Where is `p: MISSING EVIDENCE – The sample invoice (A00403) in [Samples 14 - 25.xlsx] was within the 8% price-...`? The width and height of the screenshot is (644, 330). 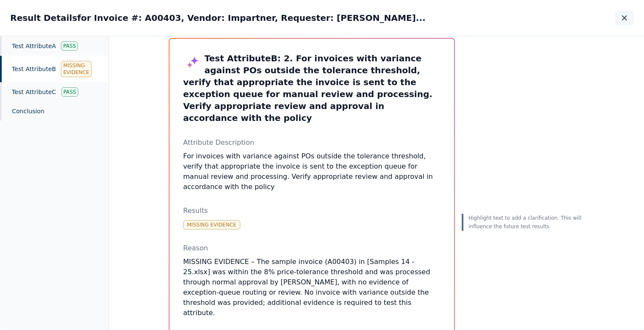
p: MISSING EVIDENCE – The sample invoice (A00403) in [Samples 14 - 25.xlsx] was within the 8% price-... is located at coordinates (312, 287).